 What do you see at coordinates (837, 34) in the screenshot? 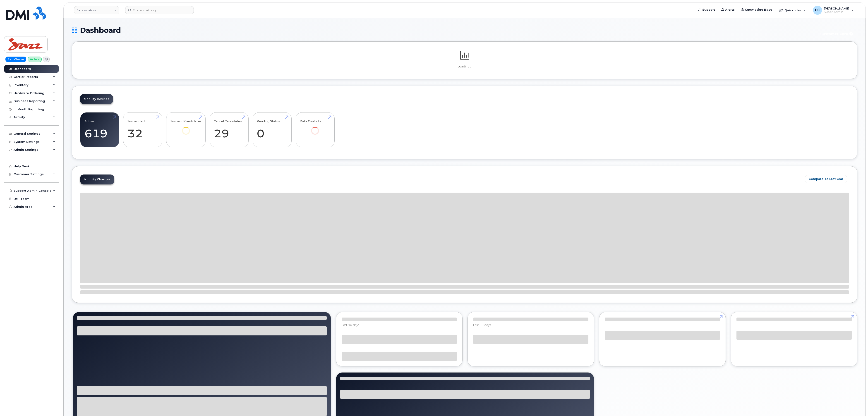
I see `button: Customer Card` at bounding box center [837, 34].